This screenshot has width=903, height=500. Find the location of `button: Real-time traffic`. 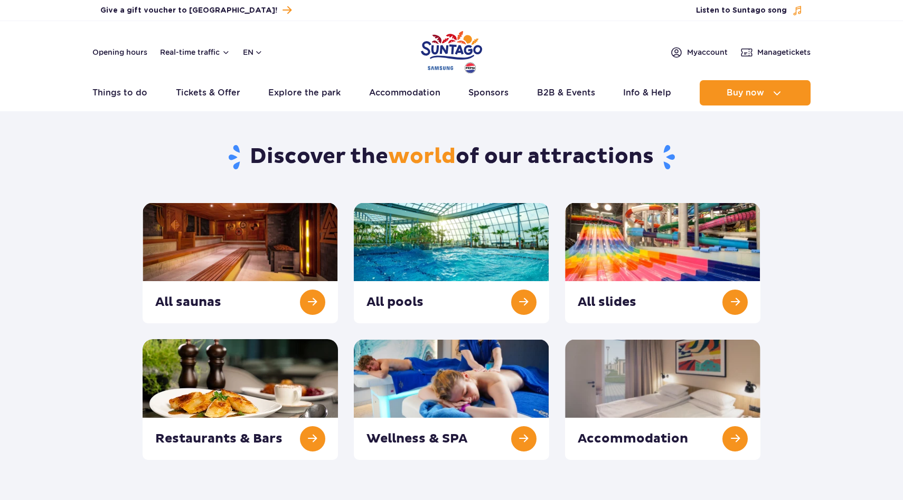

button: Real-time traffic is located at coordinates (195, 52).